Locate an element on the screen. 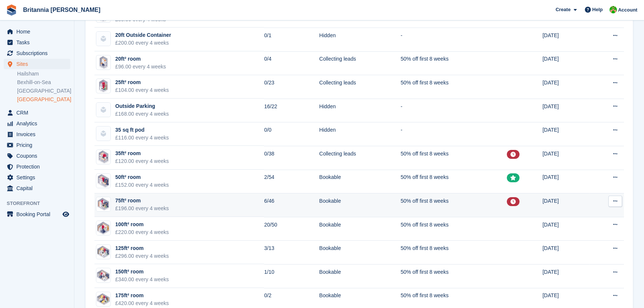  span: Analytics is located at coordinates (38, 124).